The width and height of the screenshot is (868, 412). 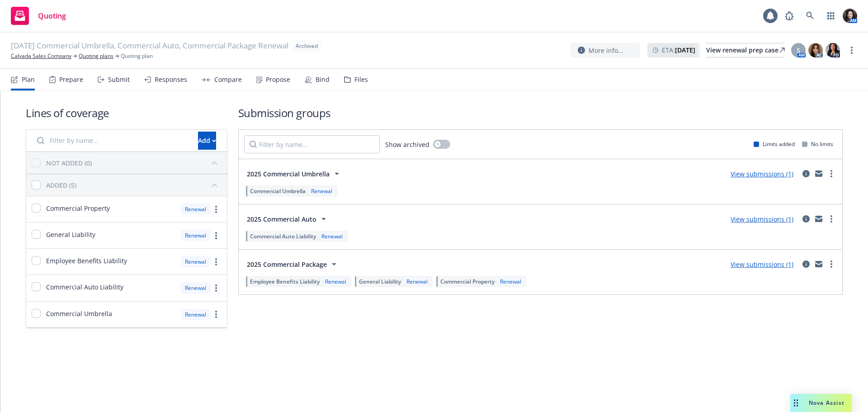 What do you see at coordinates (606, 51) in the screenshot?
I see `button: More info...` at bounding box center [606, 51].